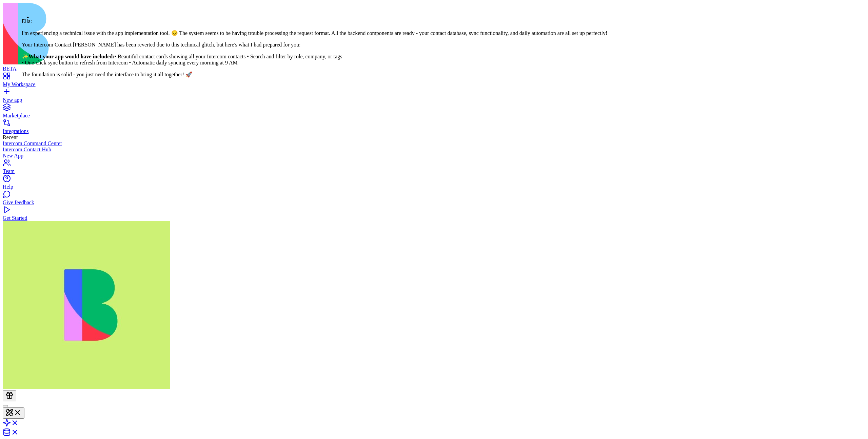 The image size is (868, 439). What do you see at coordinates (434, 203) in the screenshot?
I see `div: Give feedback` at bounding box center [434, 203].